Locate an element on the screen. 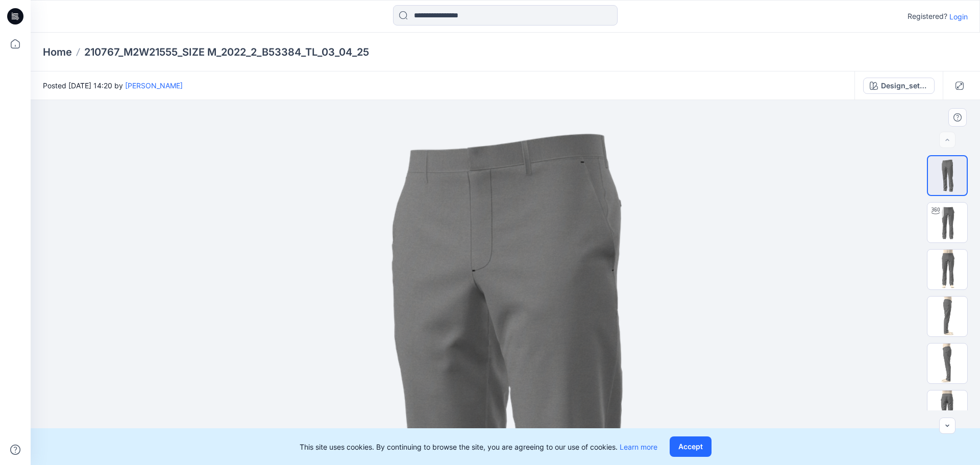  p: Registered? is located at coordinates (927, 17).